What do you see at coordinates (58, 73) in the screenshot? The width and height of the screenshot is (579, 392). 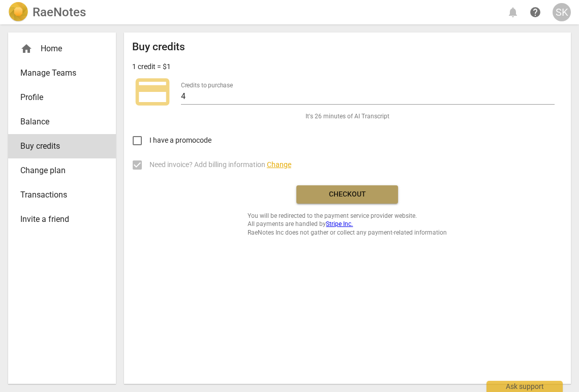 I see `span: Manage Teams` at bounding box center [58, 73].